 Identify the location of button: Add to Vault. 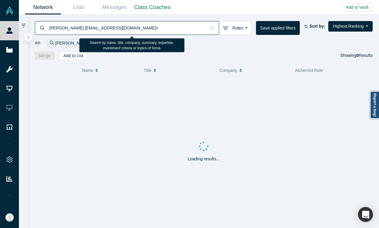
(357, 7).